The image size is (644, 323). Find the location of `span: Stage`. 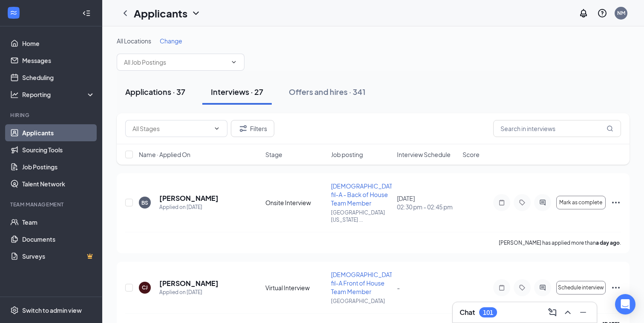

span: Stage is located at coordinates (274, 155).